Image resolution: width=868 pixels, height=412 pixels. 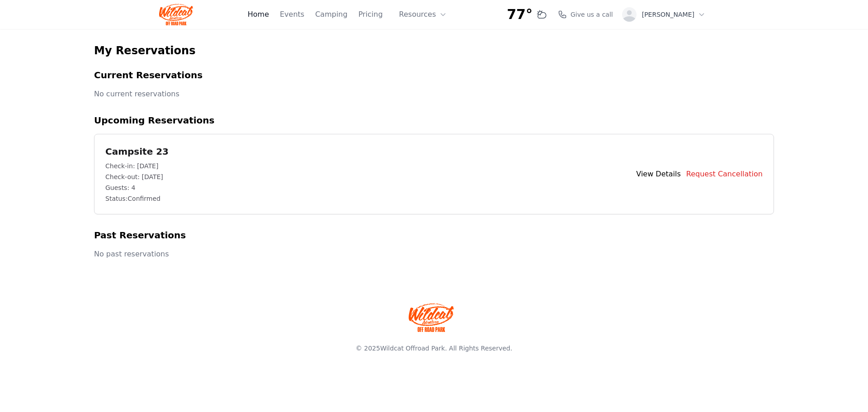 What do you see at coordinates (412, 348) in the screenshot?
I see `a: Wildcat Offroad Park` at bounding box center [412, 348].